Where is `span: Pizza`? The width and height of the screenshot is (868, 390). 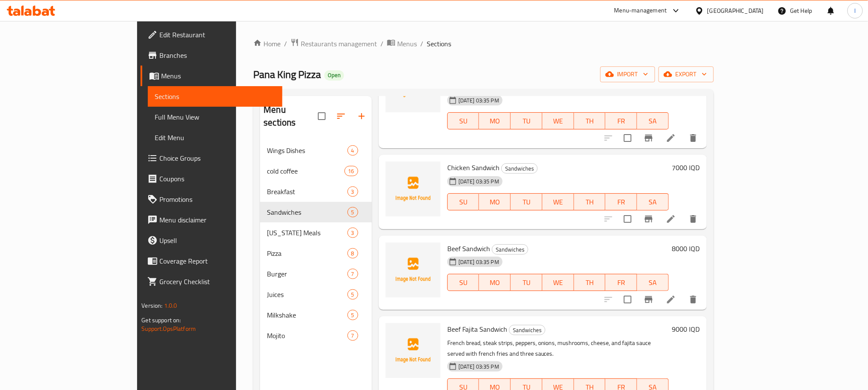 span: Pizza is located at coordinates (307, 253).